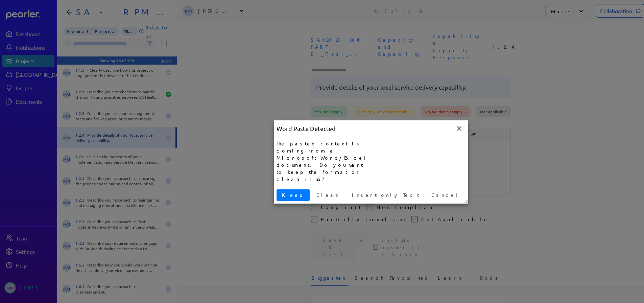  What do you see at coordinates (293, 195) in the screenshot?
I see `span: Keep` at bounding box center [293, 195].